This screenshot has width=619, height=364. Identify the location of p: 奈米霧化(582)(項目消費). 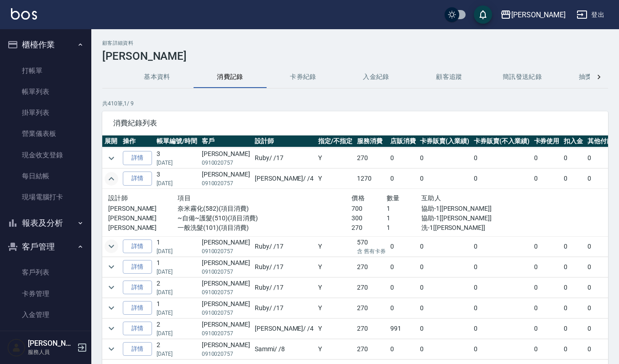
(265, 208).